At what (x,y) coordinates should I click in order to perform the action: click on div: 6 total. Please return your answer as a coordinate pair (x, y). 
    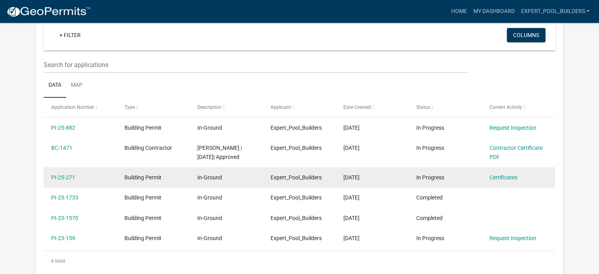
    Looking at the image, I should click on (299, 261).